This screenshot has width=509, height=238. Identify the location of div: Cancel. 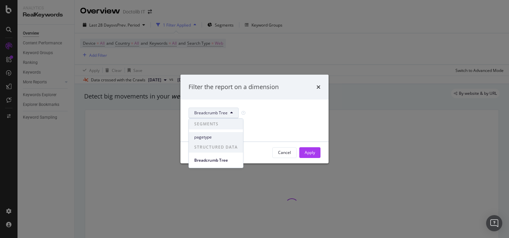
(284, 152).